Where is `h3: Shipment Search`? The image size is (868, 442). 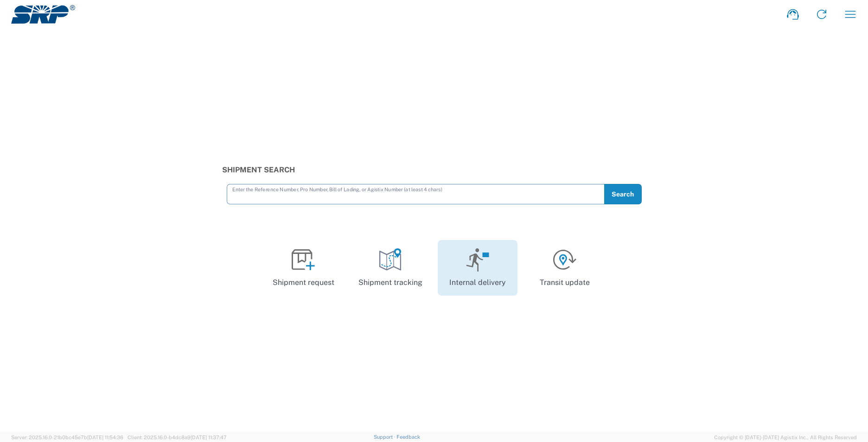
h3: Shipment Search is located at coordinates (434, 170).